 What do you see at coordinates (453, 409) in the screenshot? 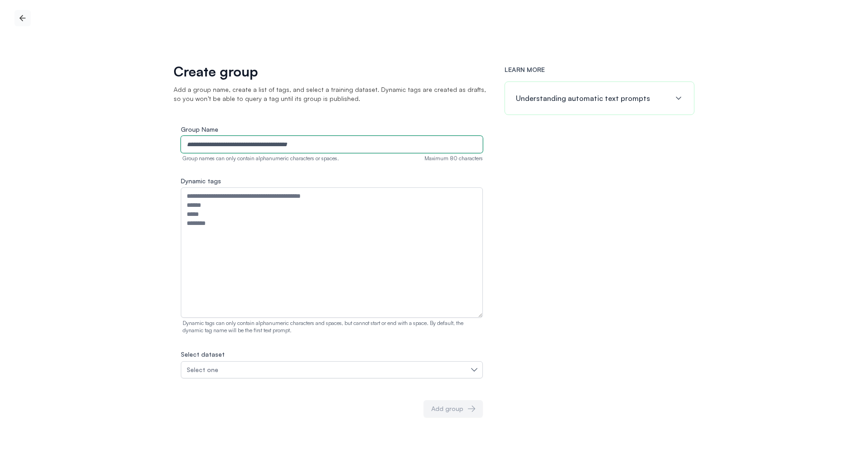
I see `button: Add group` at bounding box center [453, 409].